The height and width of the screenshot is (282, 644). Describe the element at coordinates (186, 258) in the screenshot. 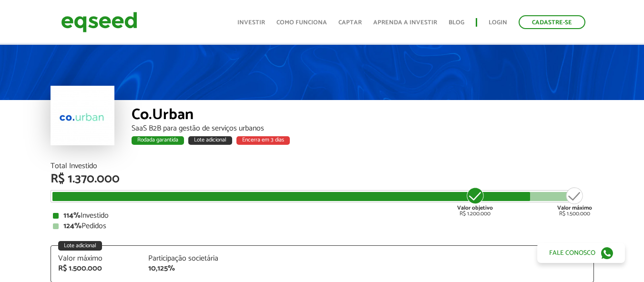

I see `div: Participação societária` at that location.